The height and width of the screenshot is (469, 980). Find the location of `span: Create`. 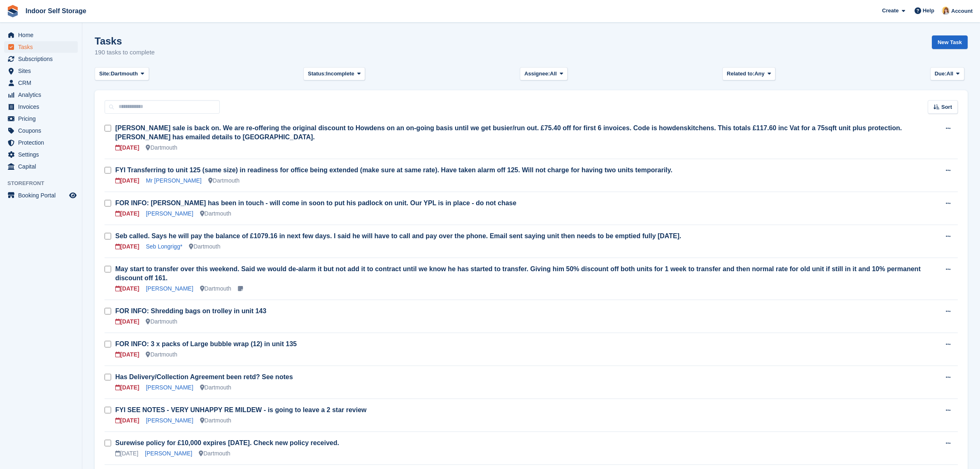

span: Create is located at coordinates (890, 11).